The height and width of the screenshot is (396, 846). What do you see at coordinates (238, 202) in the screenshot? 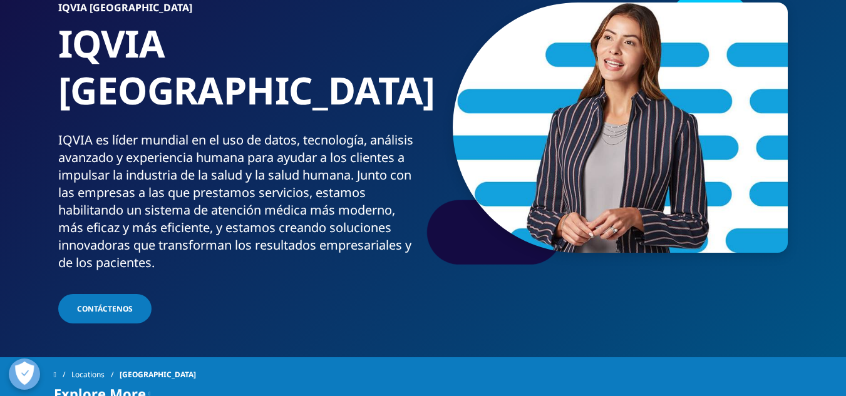
I see `div: IQVIA es líder mundial en el uso de datos, tecnología, análisis avanzado y experiencia humana par...` at bounding box center [238, 202].